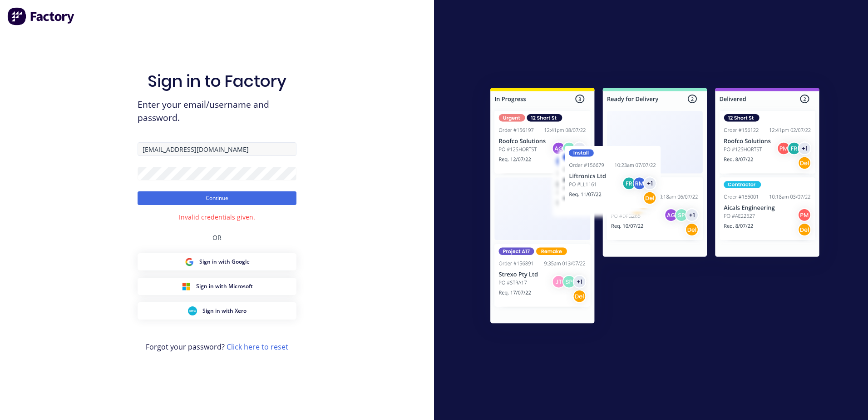  Describe the element at coordinates (224, 311) in the screenshot. I see `span: Sign in with Xero` at that location.